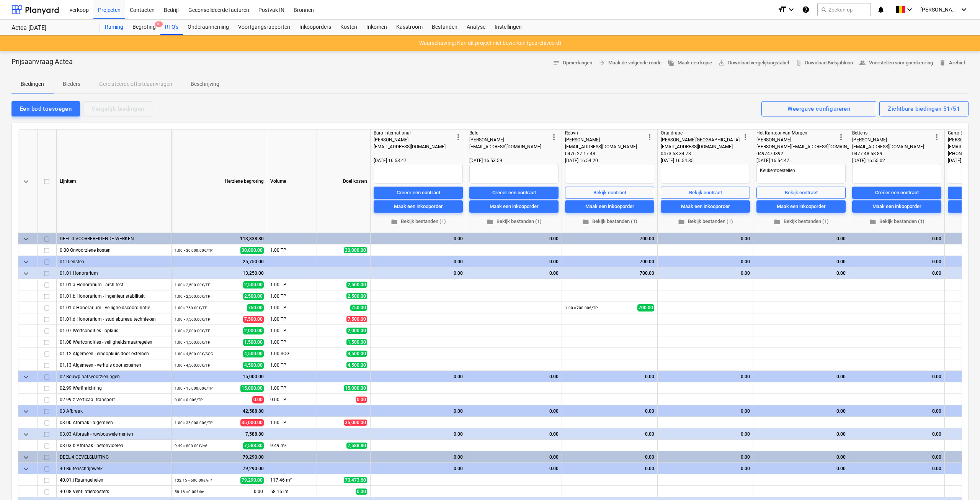 The width and height of the screenshot is (980, 500). Describe the element at coordinates (753, 63) in the screenshot. I see `span: Download vergelijkingstabel` at that location.